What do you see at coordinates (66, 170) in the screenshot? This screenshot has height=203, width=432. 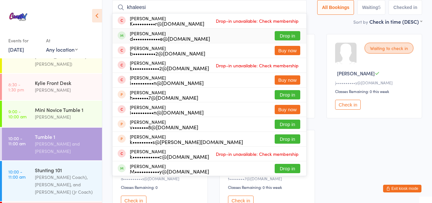 I see `div: Stunting 101` at bounding box center [66, 170].